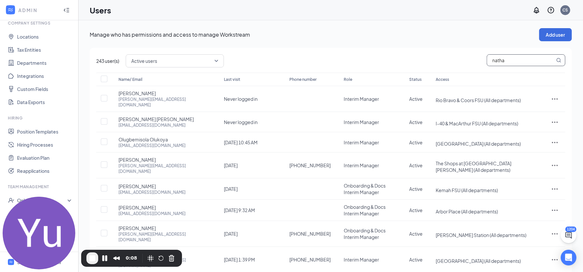  Describe the element at coordinates (477, 123) in the screenshot. I see `span: I-40 & MacArthur FSU (All departments)` at that location.